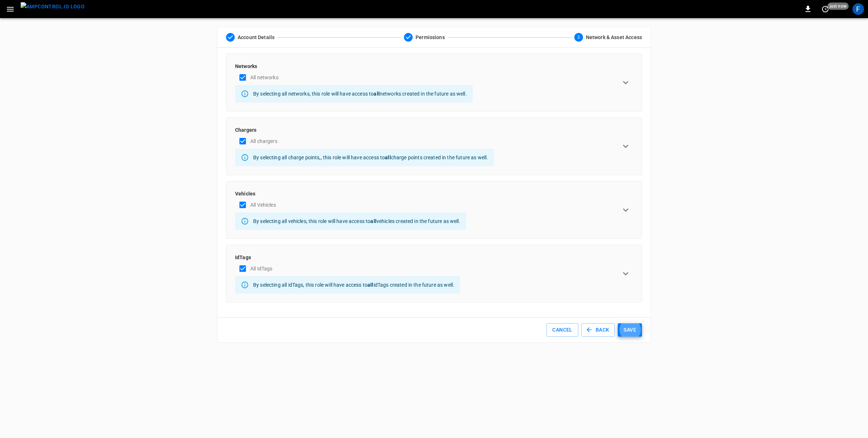 This screenshot has width=868, height=438. What do you see at coordinates (262, 268) in the screenshot?
I see `p: All IdTags` at bounding box center [262, 268].